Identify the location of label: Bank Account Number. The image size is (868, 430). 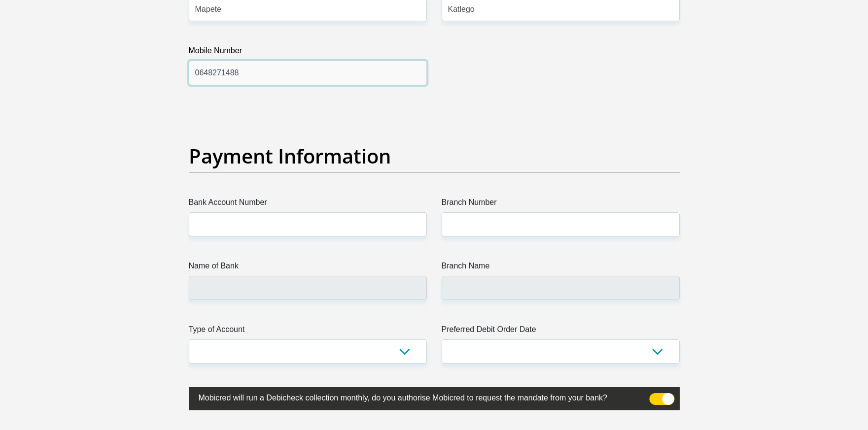
(308, 205).